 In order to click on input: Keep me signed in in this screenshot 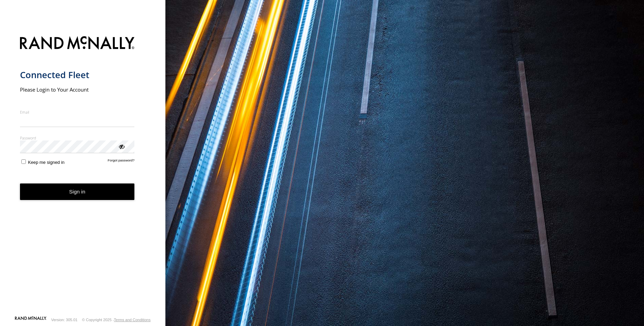, I will do `click(23, 162)`.